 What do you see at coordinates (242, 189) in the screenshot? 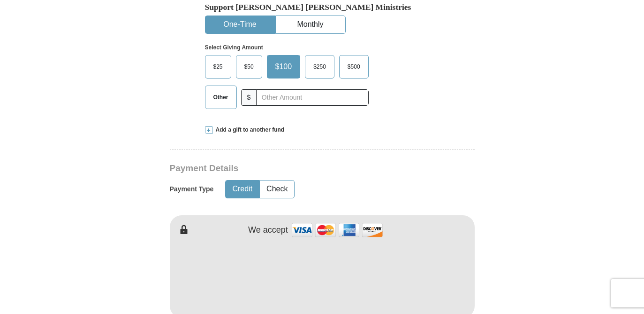
I see `button: Credit` at bounding box center [242, 189].